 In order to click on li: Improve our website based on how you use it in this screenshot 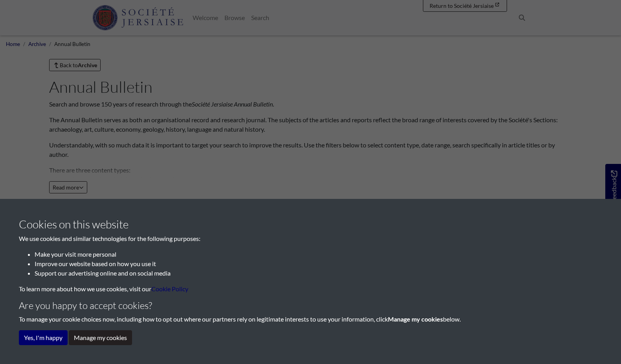, I will do `click(318, 264)`.